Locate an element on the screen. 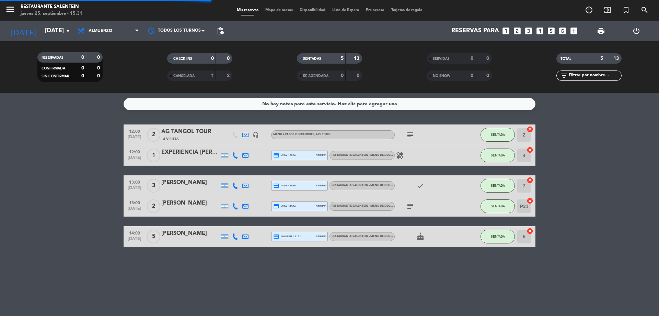 The image size is (659, 316). i: check is located at coordinates (421, 185).